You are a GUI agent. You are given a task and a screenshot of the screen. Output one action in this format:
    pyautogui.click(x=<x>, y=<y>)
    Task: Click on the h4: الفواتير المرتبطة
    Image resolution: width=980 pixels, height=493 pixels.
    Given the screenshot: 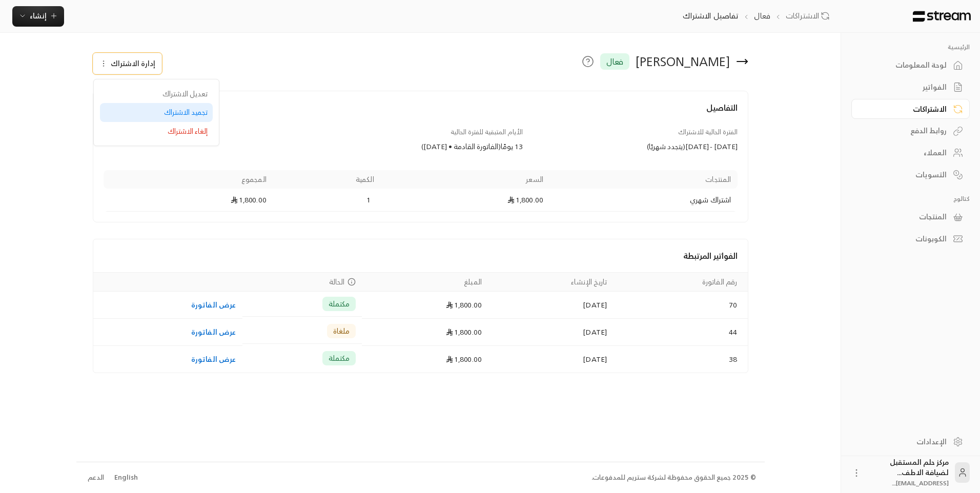 What is the action you would take?
    pyautogui.click(x=420, y=256)
    